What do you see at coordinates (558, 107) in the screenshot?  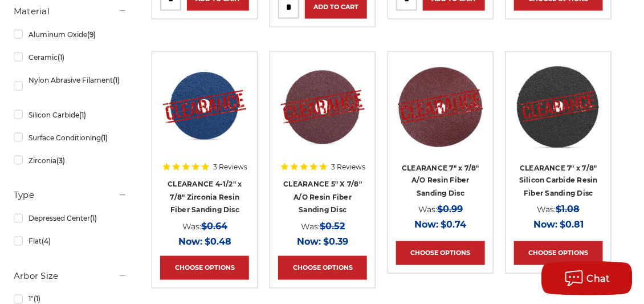 I see `img: CLEARANCE 7" x 7/8" Silicon Carbide Resin Fiber Sanding Disc` at bounding box center [558, 107].